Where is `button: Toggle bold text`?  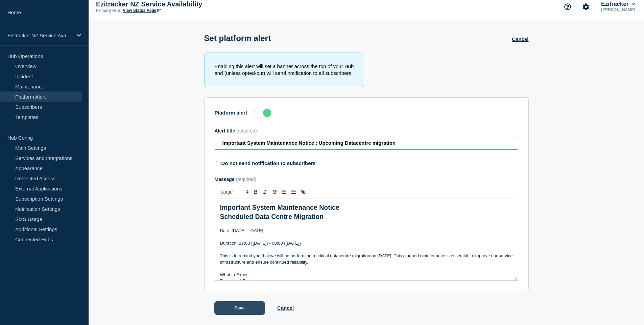
button: Toggle bold text is located at coordinates (256, 192).